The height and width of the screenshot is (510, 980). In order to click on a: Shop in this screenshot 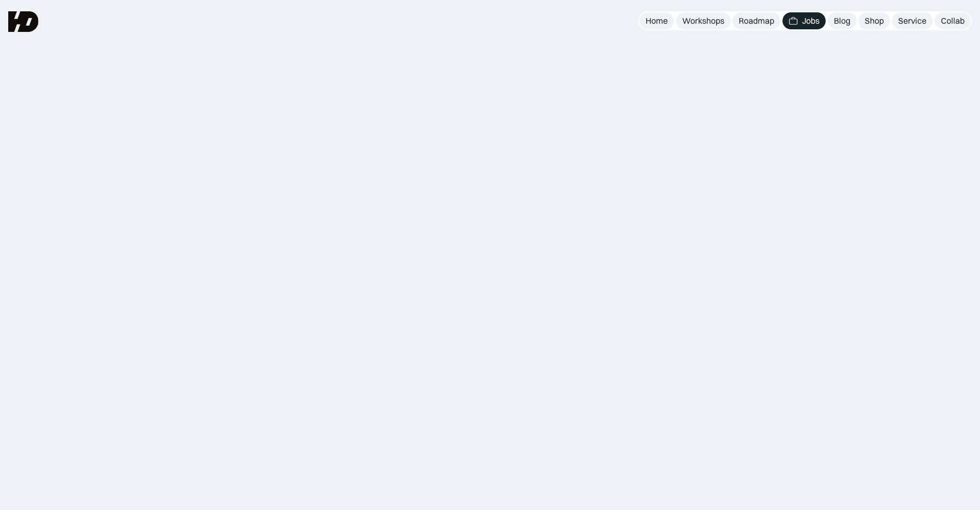, I will do `click(874, 21)`.